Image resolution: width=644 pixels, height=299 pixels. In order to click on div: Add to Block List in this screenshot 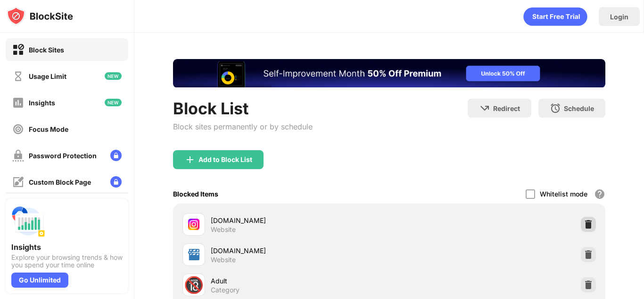, I will do `click(225, 160)`.